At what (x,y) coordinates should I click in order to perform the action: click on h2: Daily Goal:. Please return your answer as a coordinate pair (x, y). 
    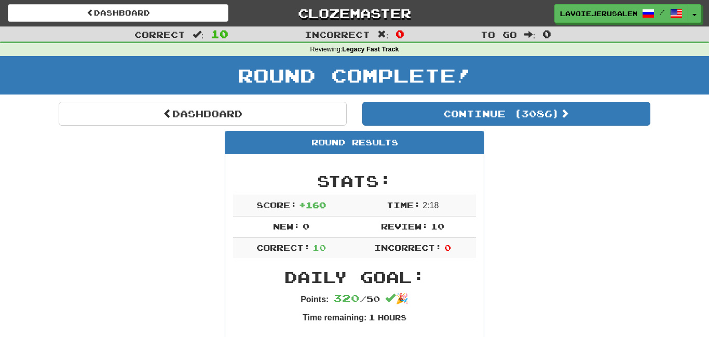
    Looking at the image, I should click on (355, 277).